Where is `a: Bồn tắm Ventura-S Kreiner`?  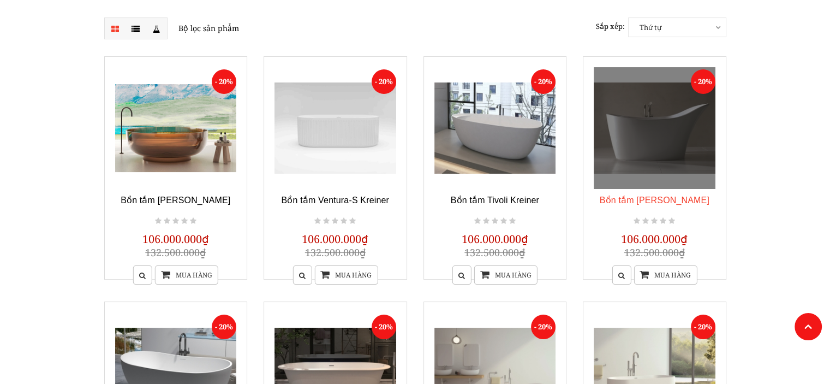 a: Bồn tắm Ventura-S Kreiner is located at coordinates (335, 200).